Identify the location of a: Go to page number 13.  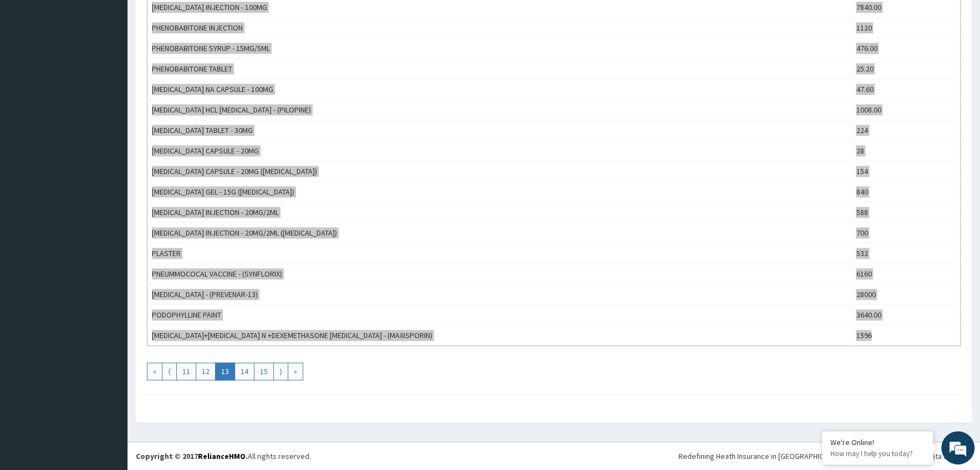
(225, 371).